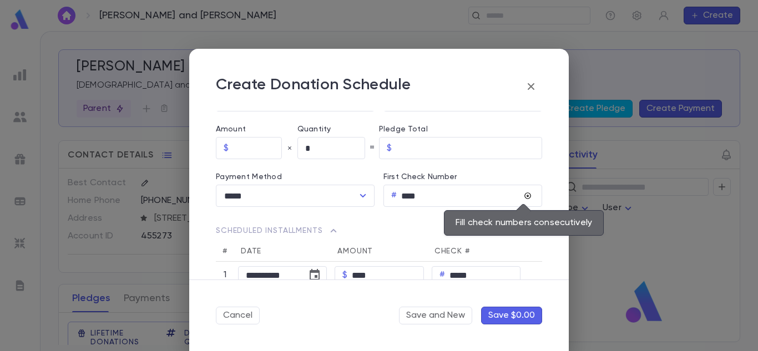 Image resolution: width=758 pixels, height=351 pixels. I want to click on label: First Check Number, so click(463, 177).